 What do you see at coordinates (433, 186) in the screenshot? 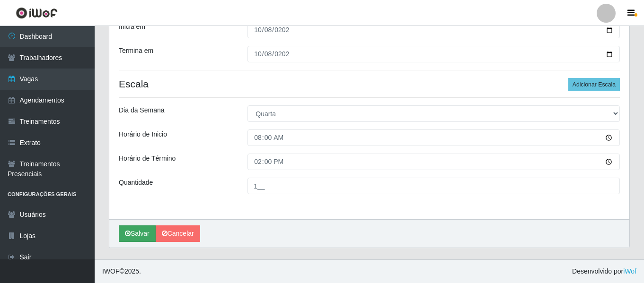
I see `input: Informe a quantidade...` at bounding box center [433, 186].